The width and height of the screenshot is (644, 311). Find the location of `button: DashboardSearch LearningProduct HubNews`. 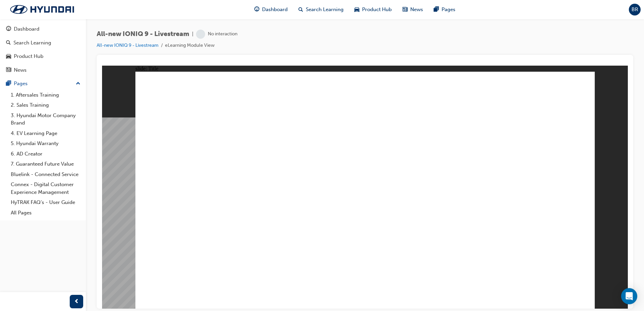

button: DashboardSearch LearningProduct HubNews is located at coordinates (43, 49).